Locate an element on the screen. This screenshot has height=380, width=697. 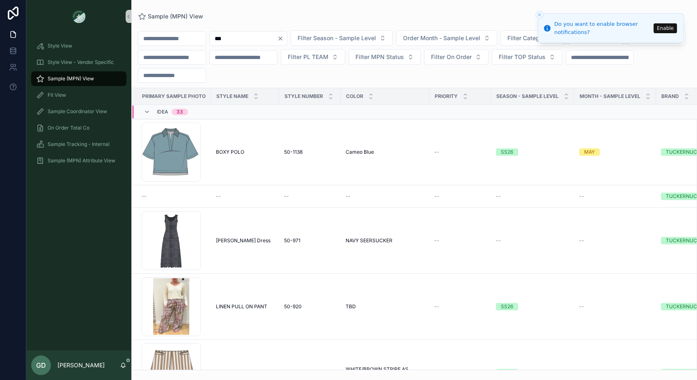
span: NAVY SEERSUCKER is located at coordinates (369, 241).